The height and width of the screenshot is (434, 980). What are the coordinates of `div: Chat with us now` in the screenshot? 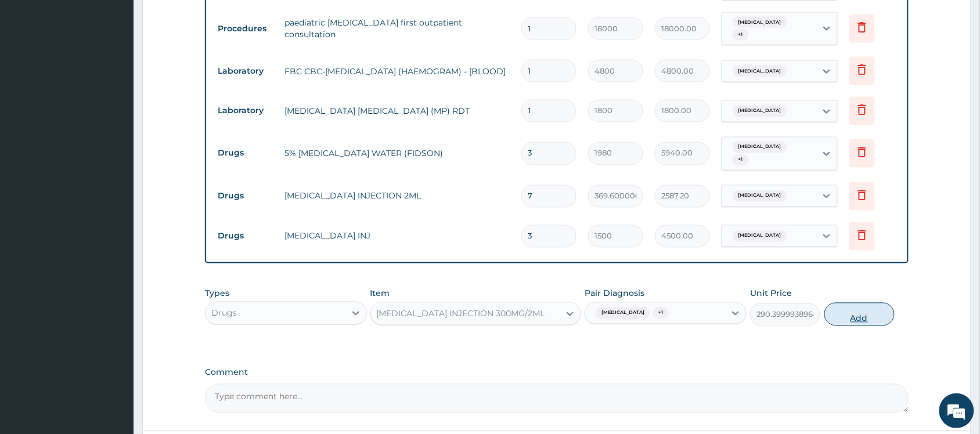 It's located at (128, 73).